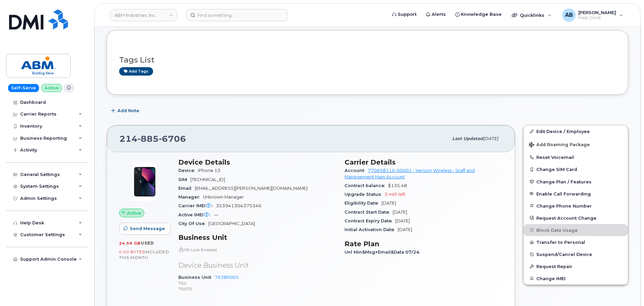  Describe the element at coordinates (364, 194) in the screenshot. I see `span: Upgrade Status` at that location.